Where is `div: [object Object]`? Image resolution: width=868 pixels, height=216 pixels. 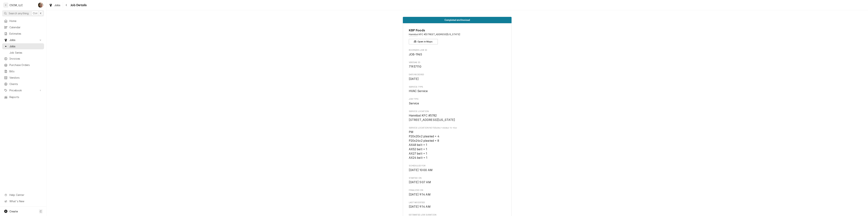 div: [object Object] is located at coordinates (457, 143).